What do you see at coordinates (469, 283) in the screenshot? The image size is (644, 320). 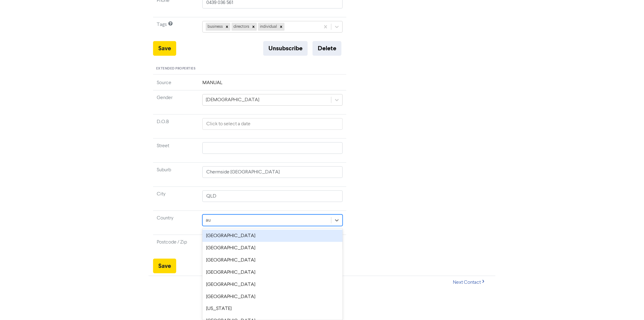 I see `button: Next Contact` at bounding box center [469, 283].